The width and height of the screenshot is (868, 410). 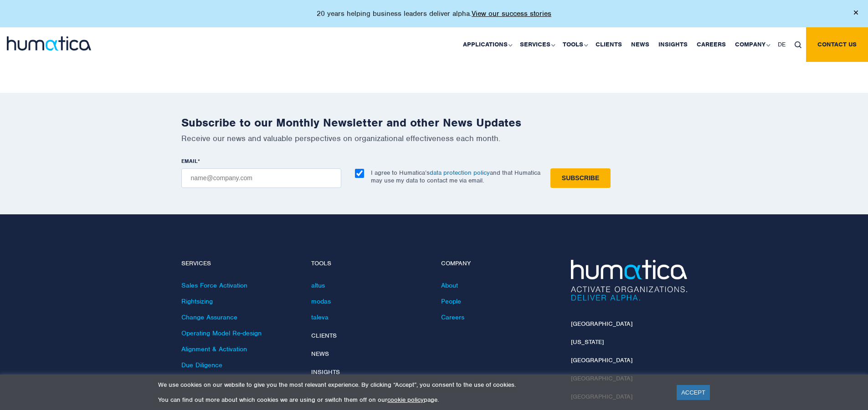 What do you see at coordinates (209, 317) in the screenshot?
I see `a: Change Assurance` at bounding box center [209, 317].